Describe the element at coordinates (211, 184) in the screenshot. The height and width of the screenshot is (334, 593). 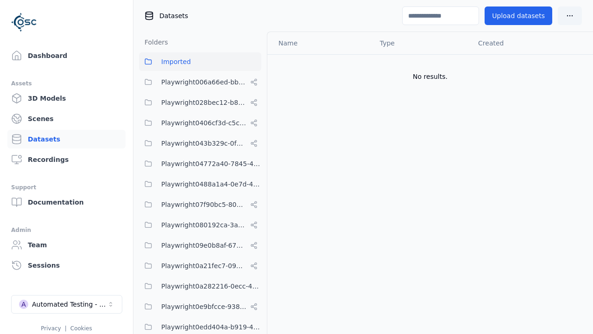
I see `span: Playwright0488a1a4-0e7d-4299-bdea-dd156cc484d6` at that location.